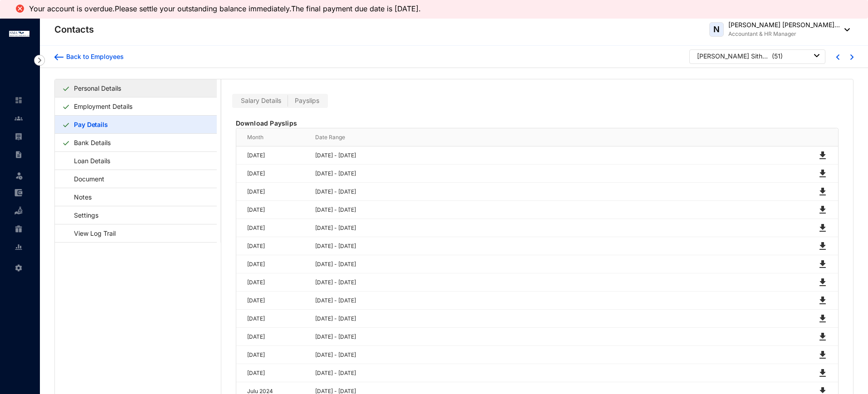 This screenshot has width=868, height=394. What do you see at coordinates (784, 34) in the screenshot?
I see `p: Accountant & HR Manager` at bounding box center [784, 34].